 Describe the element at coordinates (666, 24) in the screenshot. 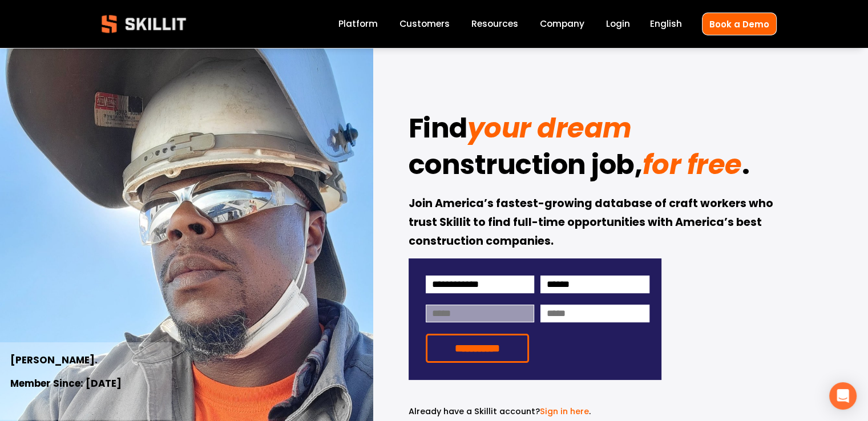

I see `div: language picker` at that location.